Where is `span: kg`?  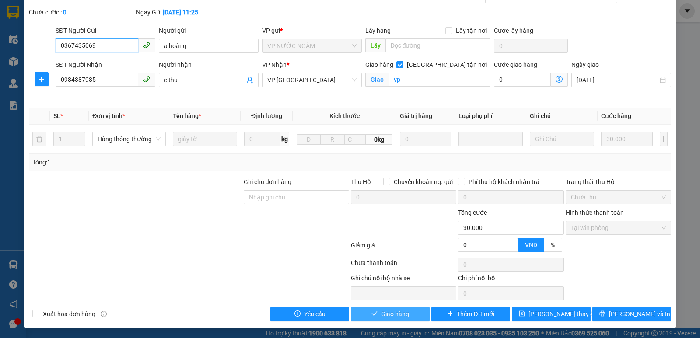 span: kg is located at coordinates (285, 139).